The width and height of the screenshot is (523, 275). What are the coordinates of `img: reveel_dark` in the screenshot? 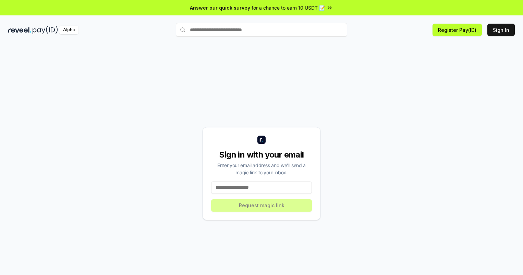 It's located at (20, 30).